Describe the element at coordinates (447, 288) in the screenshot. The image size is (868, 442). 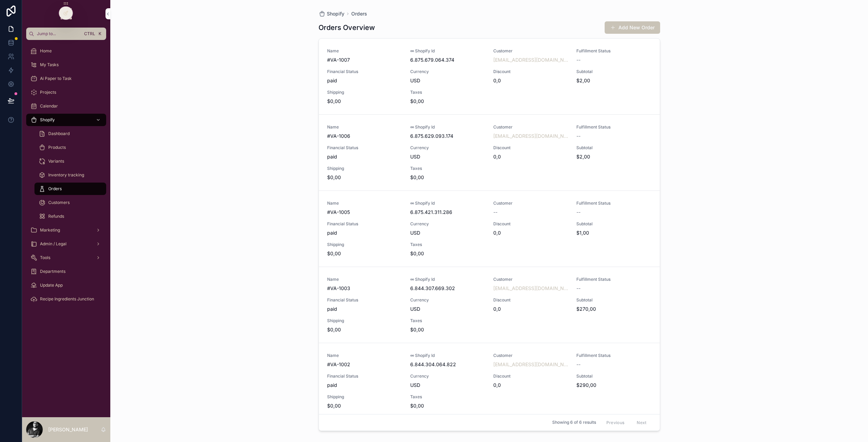
I see `span: 6.844.307.669.302` at that location.